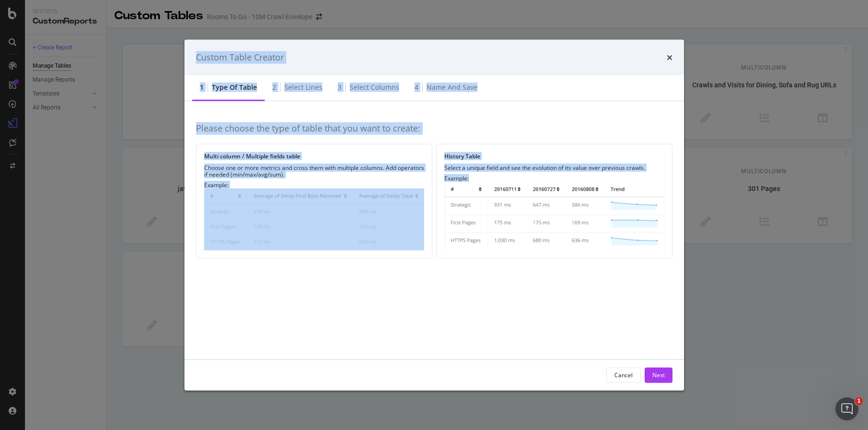  Describe the element at coordinates (554, 216) in the screenshot. I see `img: HistoryTablePreview` at that location.